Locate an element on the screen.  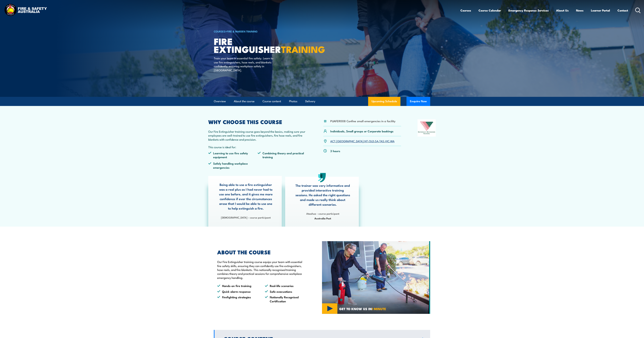
p: Being able to use a fire extinguisher was a real plus as I had never had to use one before, and i... is located at coordinates (246, 197).